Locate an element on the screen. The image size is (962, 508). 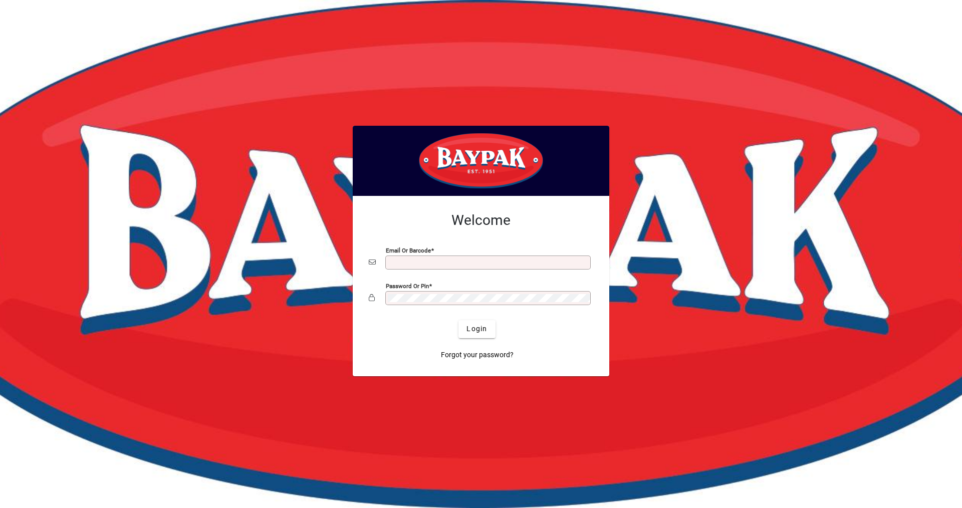
mat-label: Password or Pin is located at coordinates (407, 286).